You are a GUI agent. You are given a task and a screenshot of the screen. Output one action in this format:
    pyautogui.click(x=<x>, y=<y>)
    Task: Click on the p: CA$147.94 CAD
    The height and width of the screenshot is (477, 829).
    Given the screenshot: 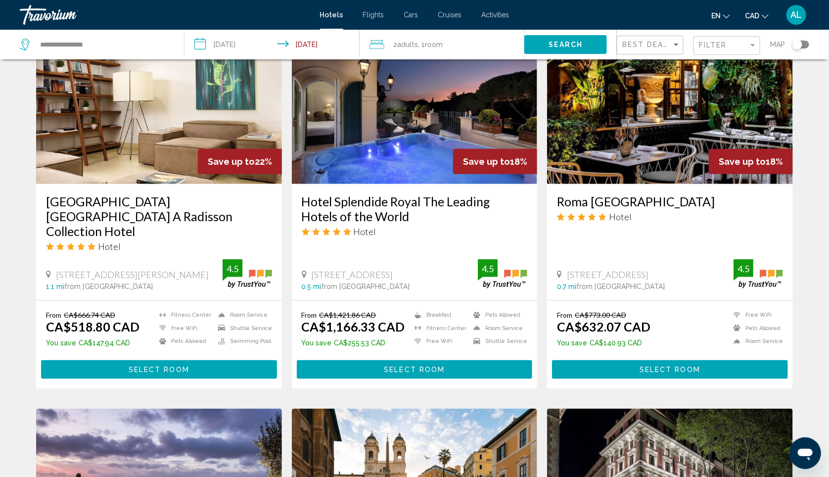 What is the action you would take?
    pyautogui.click(x=93, y=343)
    